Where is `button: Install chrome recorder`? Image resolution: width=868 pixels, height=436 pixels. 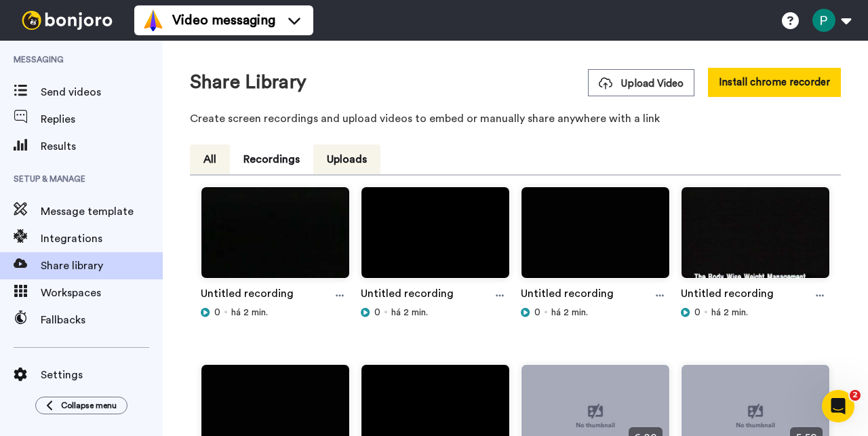
button: Install chrome recorder is located at coordinates (774, 82).